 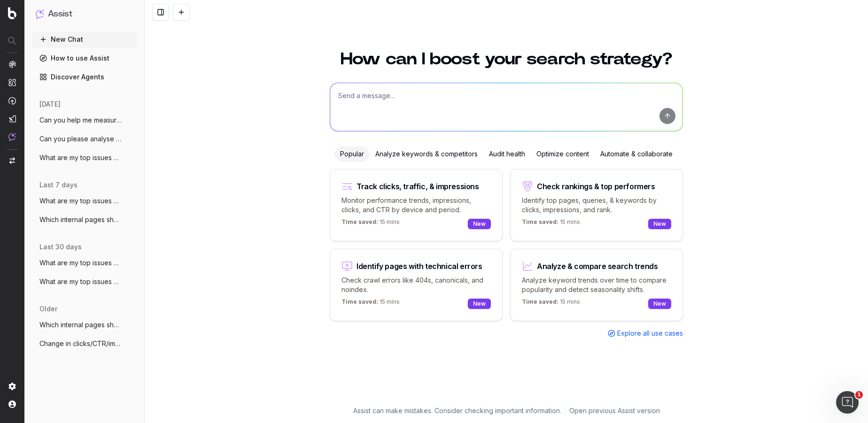 I want to click on img: Studio, so click(x=12, y=118).